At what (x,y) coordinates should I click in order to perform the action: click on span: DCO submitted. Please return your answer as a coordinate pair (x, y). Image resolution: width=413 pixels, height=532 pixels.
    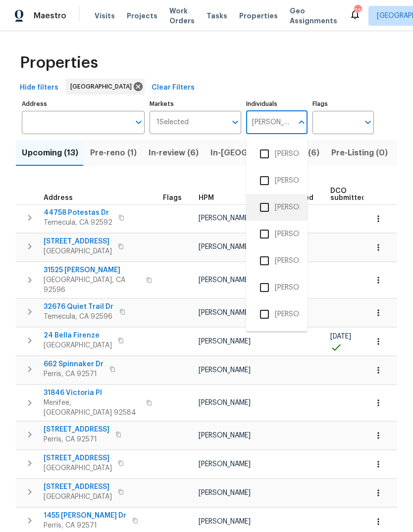
    Looking at the image, I should click on (348, 194).